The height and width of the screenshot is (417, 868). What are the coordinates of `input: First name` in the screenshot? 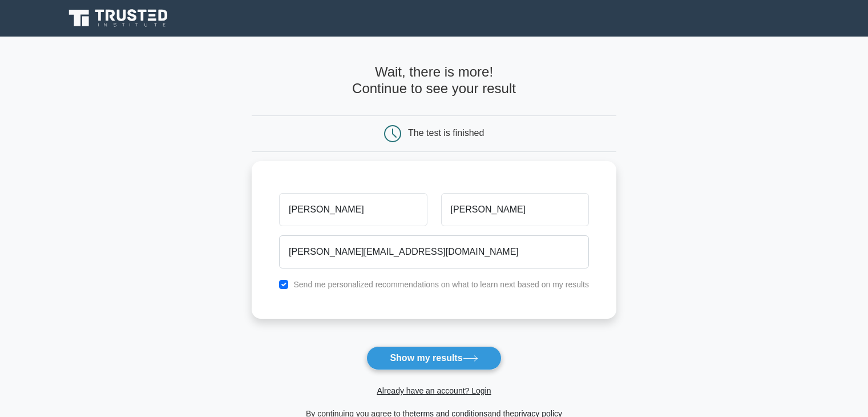 It's located at (352, 210).